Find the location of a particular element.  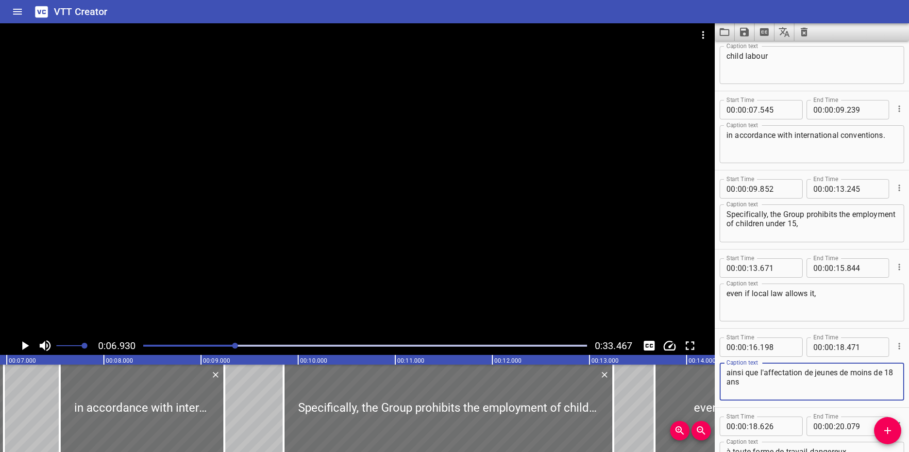

input: 198 is located at coordinates (777, 347).